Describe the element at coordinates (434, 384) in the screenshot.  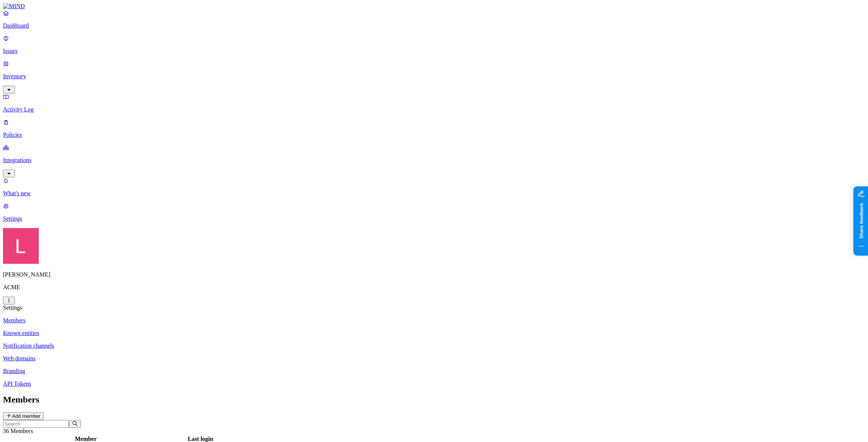
I see `a: API Tokens` at that location.